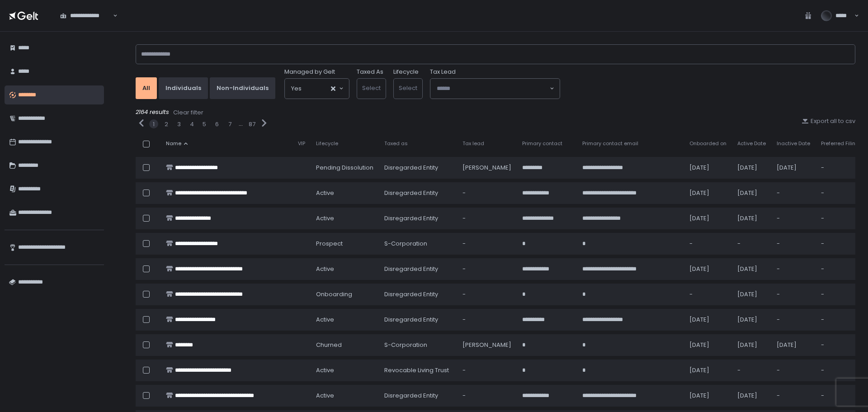 This screenshot has height=412, width=868. Describe the element at coordinates (334, 295) in the screenshot. I see `span: onboarding` at that location.